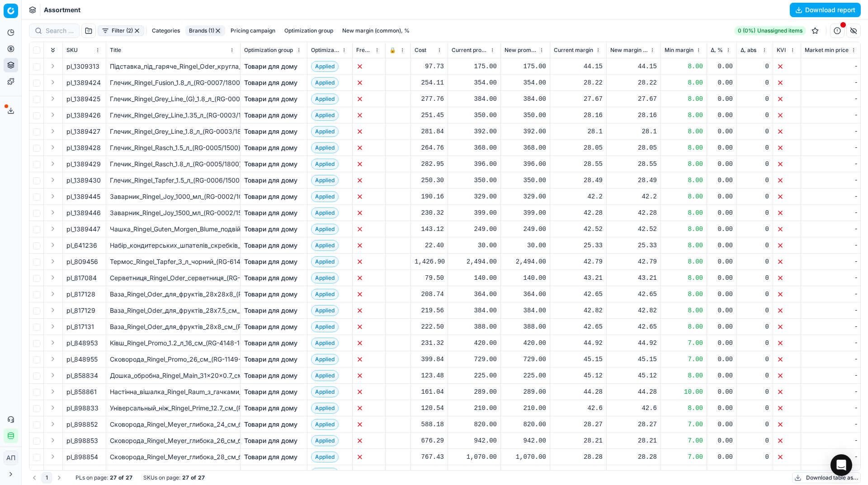 The width and height of the screenshot is (868, 485). Describe the element at coordinates (173, 213) in the screenshot. I see `div: Заварник_Ringel_Joy_1500_мл_(RG-0002/1500)` at that location.